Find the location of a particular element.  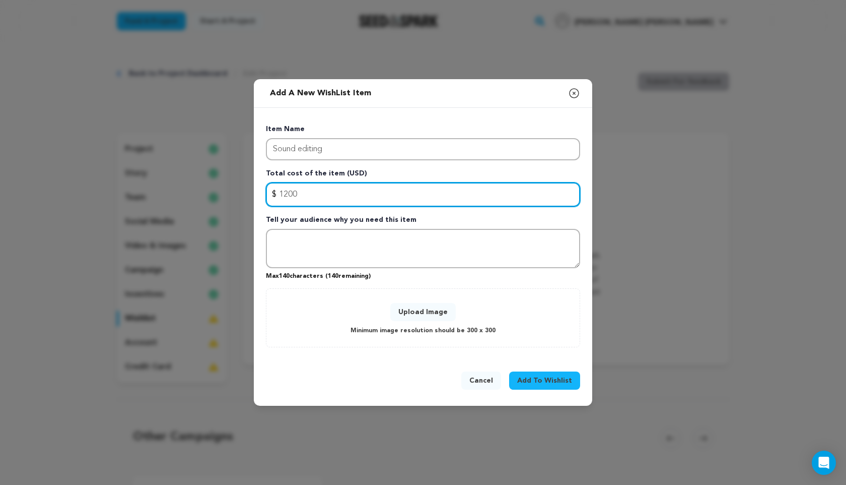

input: Enter item name is located at coordinates (423, 149).